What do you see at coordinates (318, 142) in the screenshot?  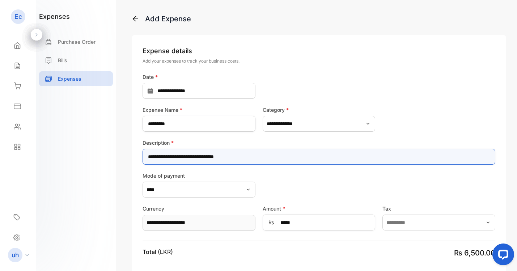 I see `label: Description` at bounding box center [318, 142].